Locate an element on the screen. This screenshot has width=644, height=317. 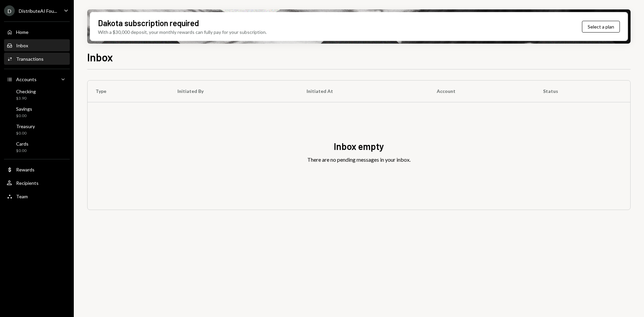
a: Cards$0.00 is located at coordinates (37, 147).